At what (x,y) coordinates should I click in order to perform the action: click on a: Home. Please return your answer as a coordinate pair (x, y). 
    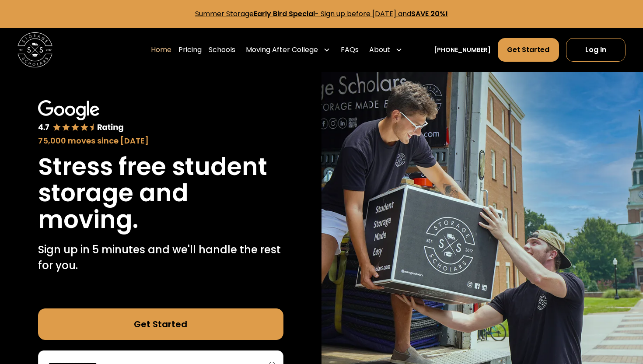
    Looking at the image, I should click on (161, 50).